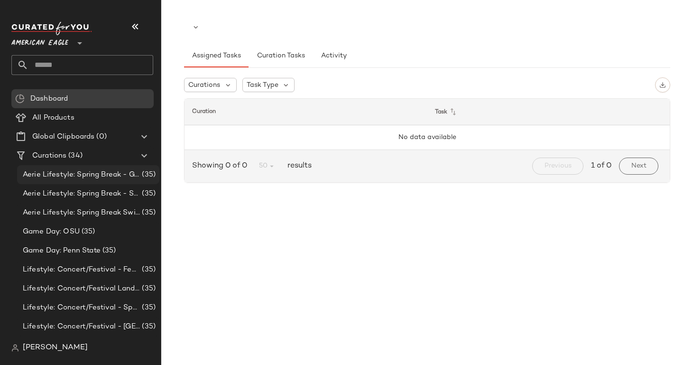 This screenshot has height=365, width=693. I want to click on span: 1 of 0, so click(601, 166).